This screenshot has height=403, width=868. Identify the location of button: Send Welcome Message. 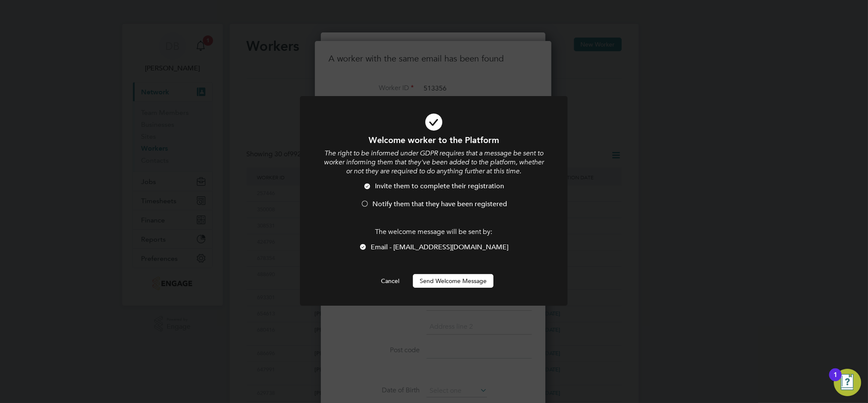
(453, 281).